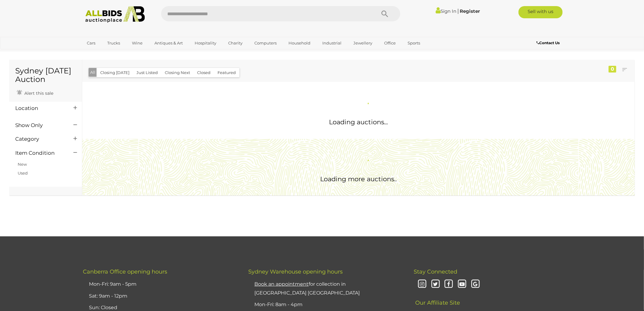  Describe the element at coordinates (282, 284) in the screenshot. I see `u: Book an appointment` at that location.